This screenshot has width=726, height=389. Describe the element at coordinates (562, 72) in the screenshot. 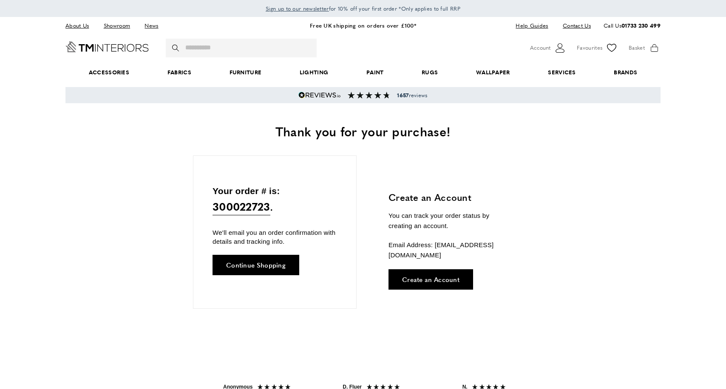

I see `a: Services` at that location.